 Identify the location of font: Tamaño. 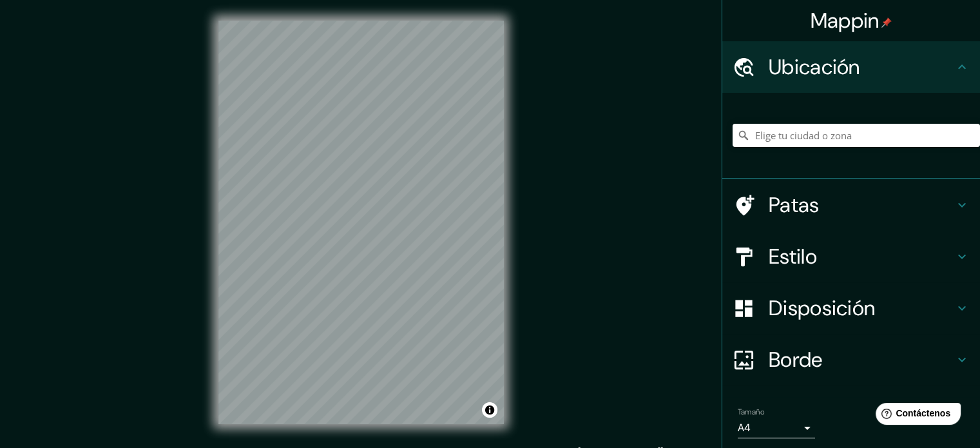
(751, 412).